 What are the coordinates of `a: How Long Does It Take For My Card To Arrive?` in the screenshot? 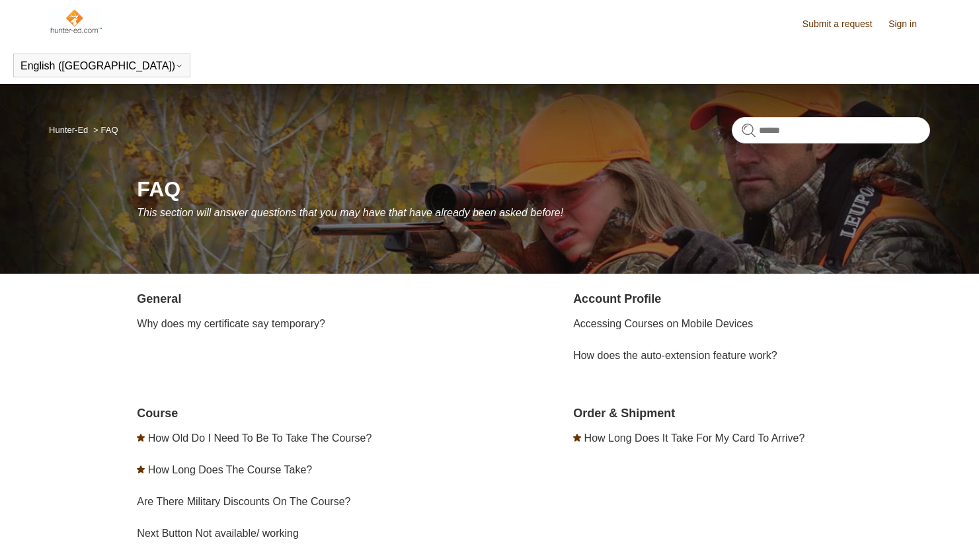 It's located at (695, 437).